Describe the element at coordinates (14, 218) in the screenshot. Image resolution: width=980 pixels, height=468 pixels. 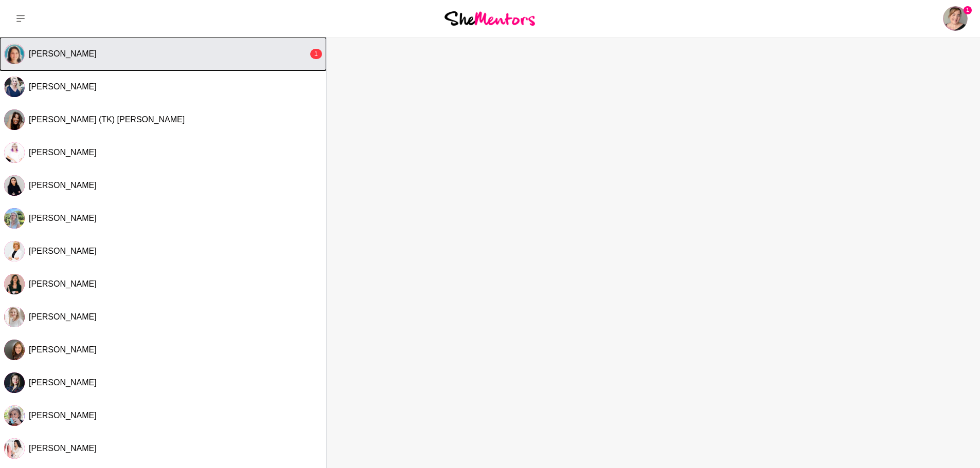
I see `img: C` at that location.